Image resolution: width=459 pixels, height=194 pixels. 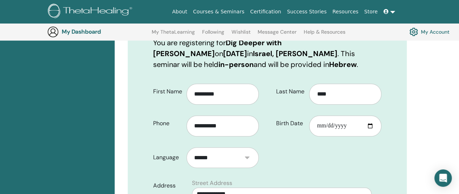 What do you see at coordinates (443, 178) in the screenshot?
I see `div: Open Intercom Messenger` at bounding box center [443, 178].